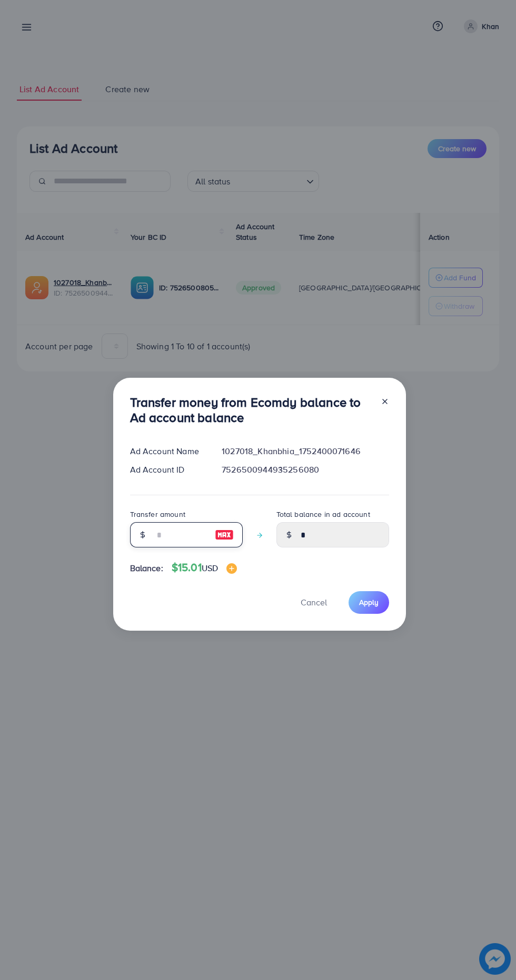 The width and height of the screenshot is (516, 980). What do you see at coordinates (167, 470) in the screenshot?
I see `div: Ad Account ID` at bounding box center [167, 470].